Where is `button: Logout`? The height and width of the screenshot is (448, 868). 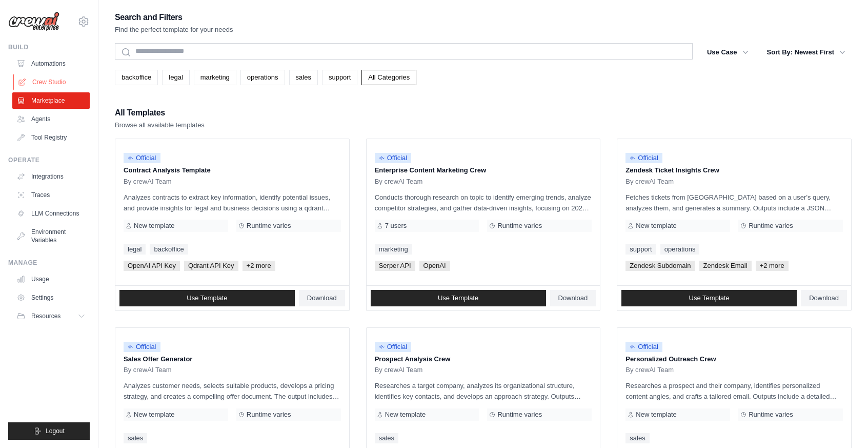
button: Logout is located at coordinates (48, 431).